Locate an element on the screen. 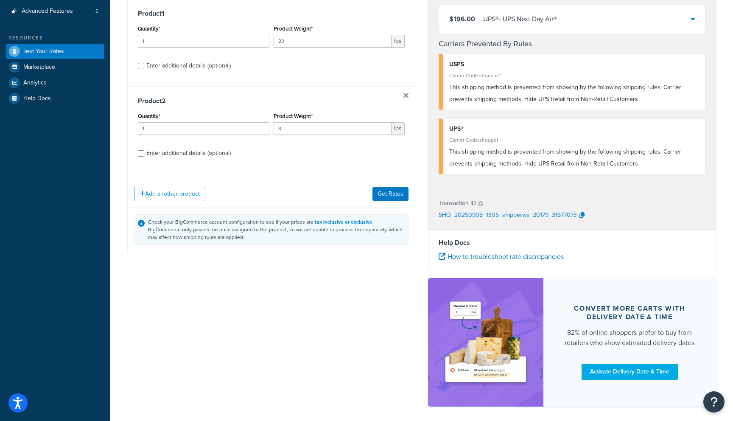 This screenshot has height=421, width=733. div: Check your BigCommerce account configuration to see if your prices are . BigCommerce only passes ... is located at coordinates (276, 229).